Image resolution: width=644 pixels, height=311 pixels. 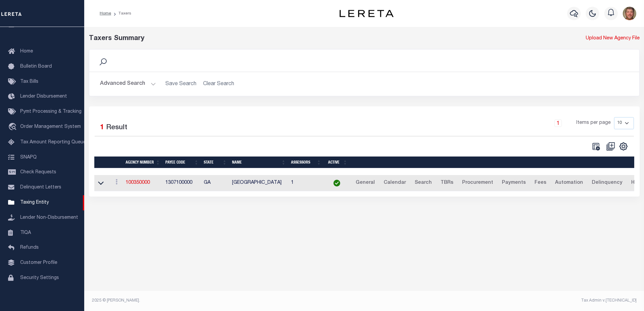 What do you see at coordinates (395, 183) in the screenshot?
I see `a: Calendar` at bounding box center [395, 183].